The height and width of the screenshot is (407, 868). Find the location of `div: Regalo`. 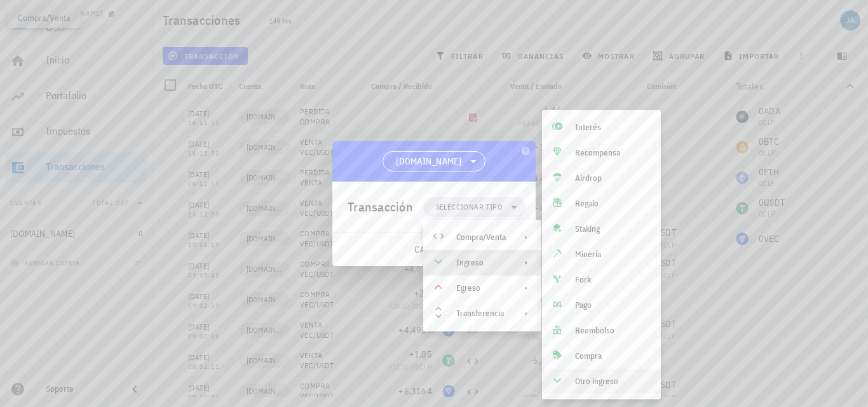

div: Regalo is located at coordinates (612, 204).